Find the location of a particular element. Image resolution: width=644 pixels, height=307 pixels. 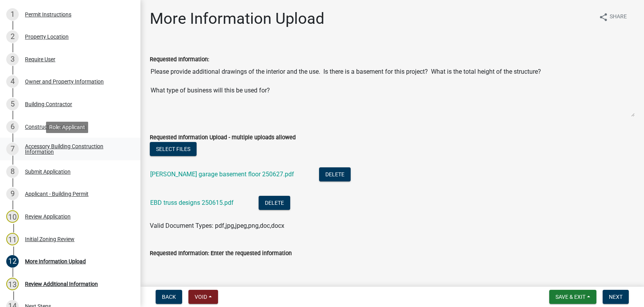

div: Accessory Building Construction Information is located at coordinates (76, 149).